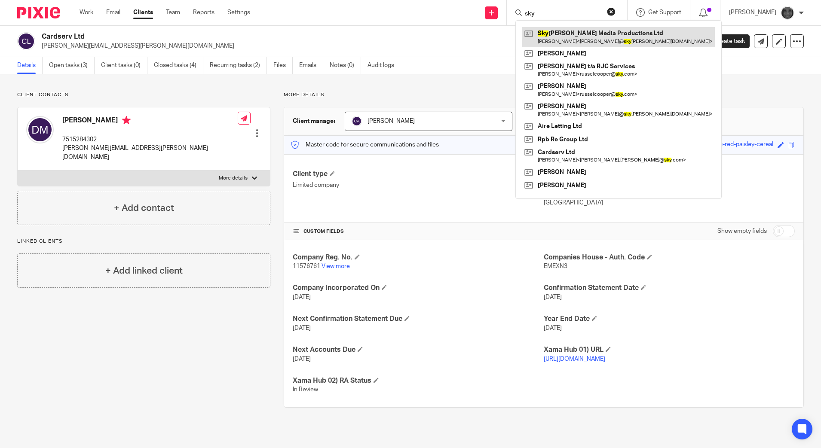 The image size is (821, 448). What do you see at coordinates (345, 65) in the screenshot?
I see `a: Notes (0)` at bounding box center [345, 65].